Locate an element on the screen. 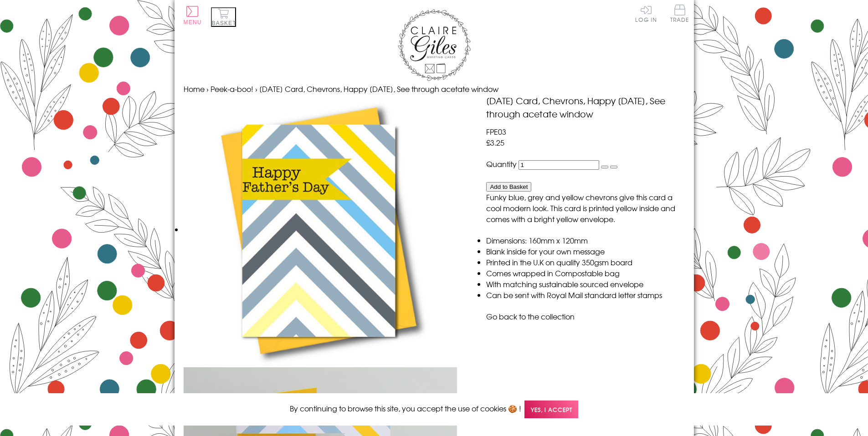 The image size is (868, 436). li: Comes wrapped in Compostable bag is located at coordinates (585, 273).